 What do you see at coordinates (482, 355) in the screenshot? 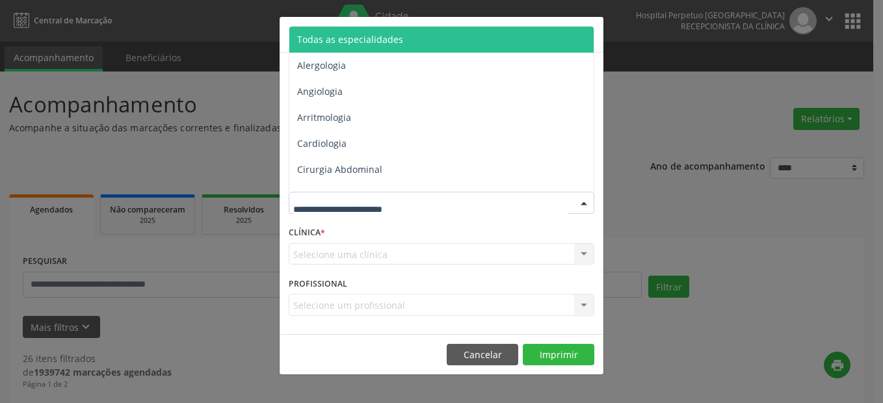
I see `button: Cancelar` at bounding box center [482, 355].